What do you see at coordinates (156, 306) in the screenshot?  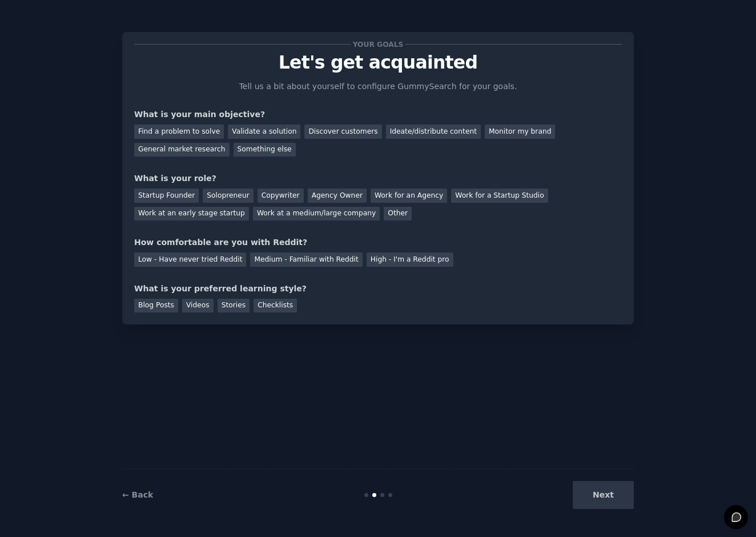 I see `div: Blog Posts` at bounding box center [156, 306].